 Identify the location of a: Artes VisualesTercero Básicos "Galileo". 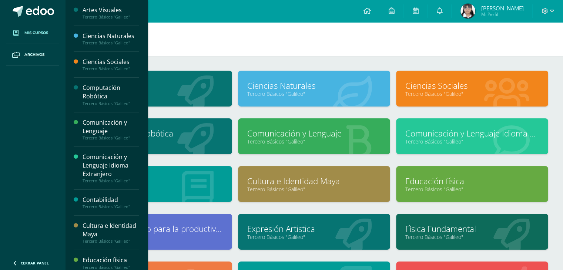
(111, 13).